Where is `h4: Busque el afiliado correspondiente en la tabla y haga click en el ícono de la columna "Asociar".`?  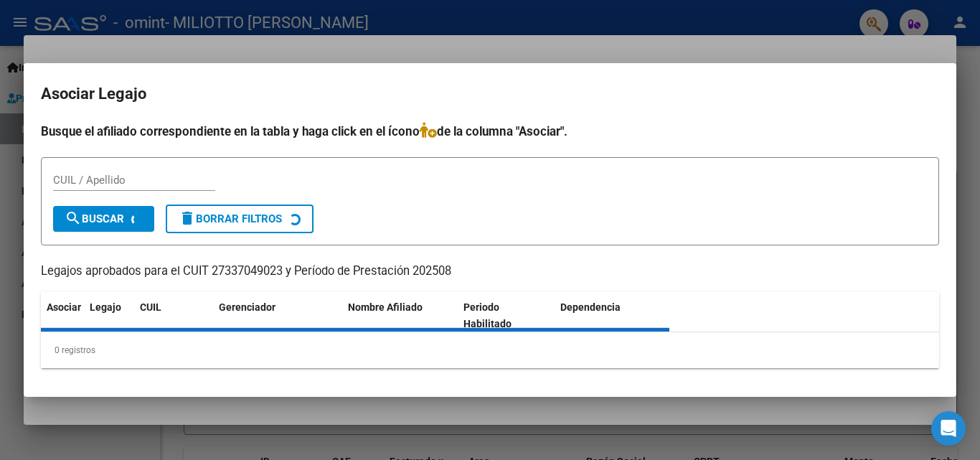
h4: Busque el afiliado correspondiente en la tabla y haga click en el ícono de la columna "Asociar". is located at coordinates (490, 131).